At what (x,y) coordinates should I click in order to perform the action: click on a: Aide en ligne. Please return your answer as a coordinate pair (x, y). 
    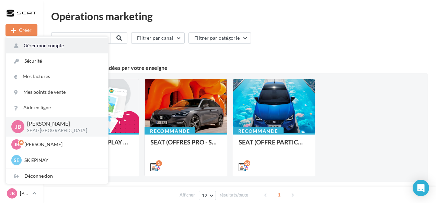
    Looking at the image, I should click on (57, 108).